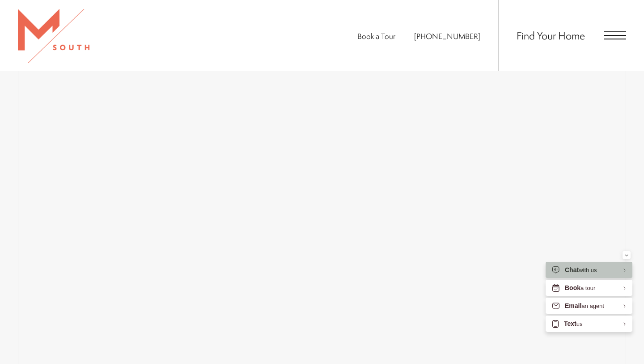 This screenshot has height=364, width=644. I want to click on a: Book a Tour, so click(376, 36).